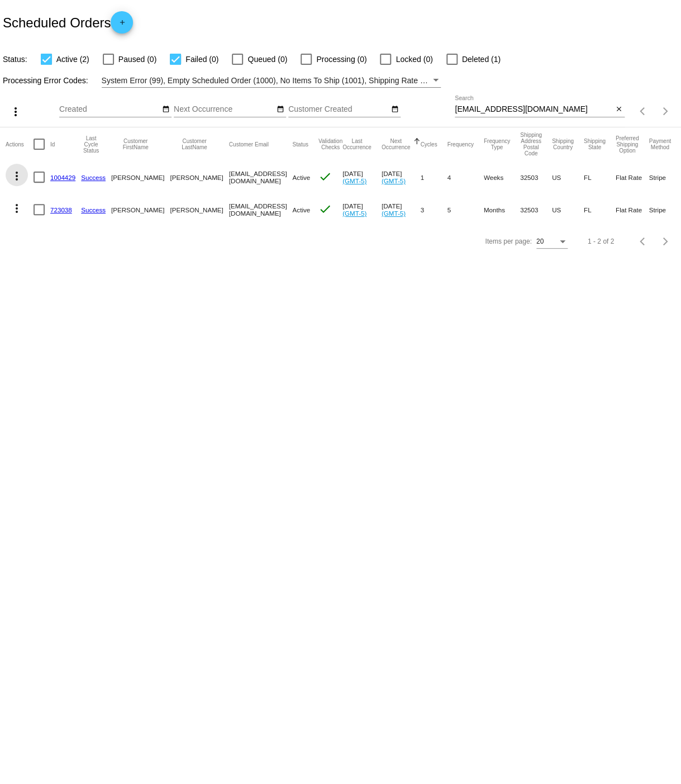 Image resolution: width=681 pixels, height=784 pixels. Describe the element at coordinates (434, 177) in the screenshot. I see `mat-cell: 1` at that location.